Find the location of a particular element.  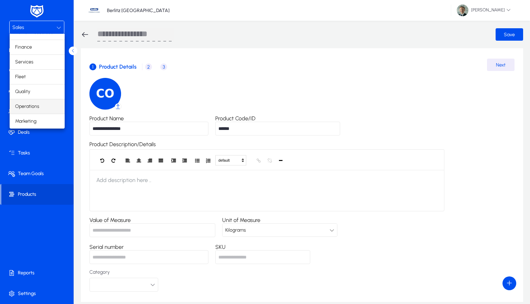

span: Fleet is located at coordinates (20, 77).